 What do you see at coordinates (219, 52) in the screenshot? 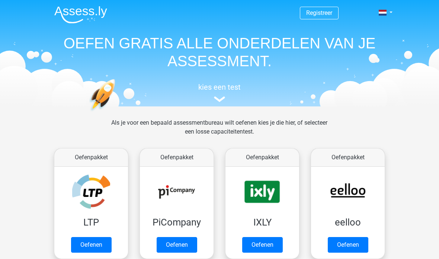
I see `h1: OEFEN GRATIS ALLE ONDERDELEN VAN JE ASSESSMENT.` at bounding box center [219, 52].